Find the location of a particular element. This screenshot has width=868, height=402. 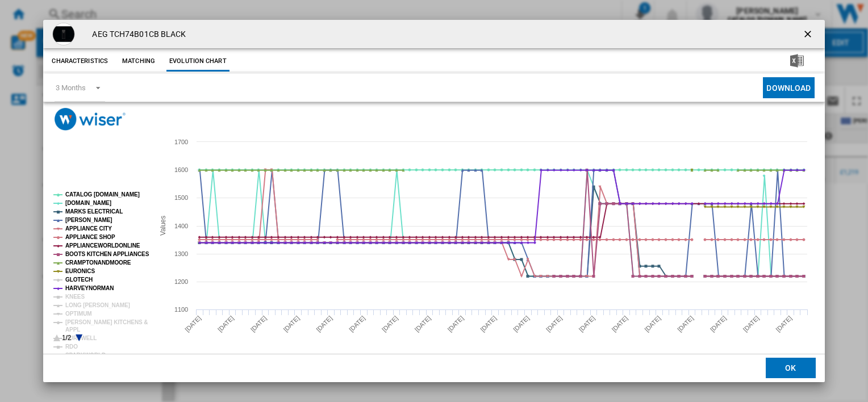

tspan: SPARKWORLD is located at coordinates (85, 355).